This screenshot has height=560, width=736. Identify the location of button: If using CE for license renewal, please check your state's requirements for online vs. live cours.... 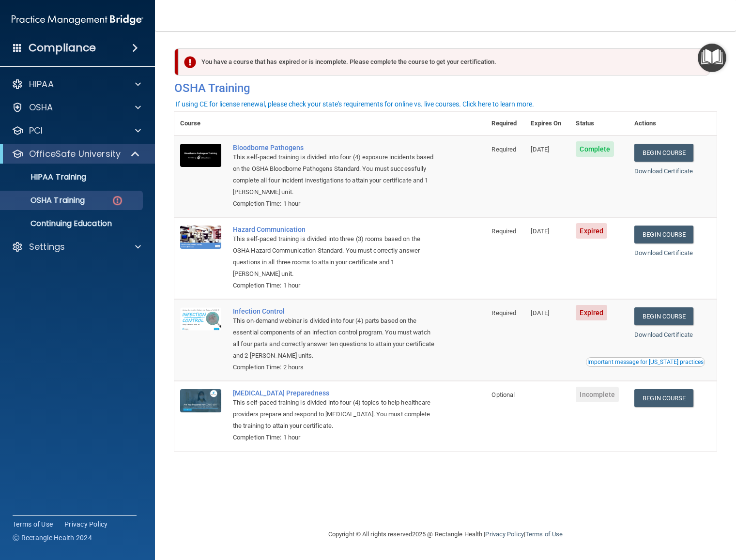
(355, 104).